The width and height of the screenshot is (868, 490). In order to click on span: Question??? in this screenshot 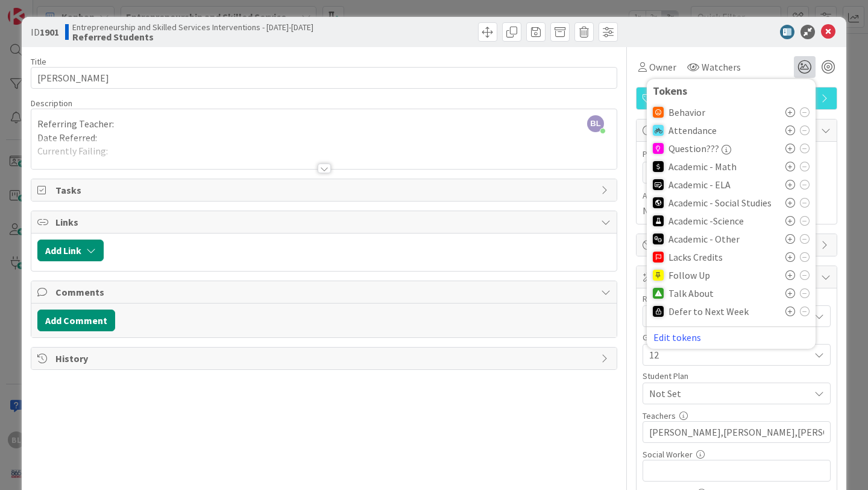, I will do `click(694, 148)`.